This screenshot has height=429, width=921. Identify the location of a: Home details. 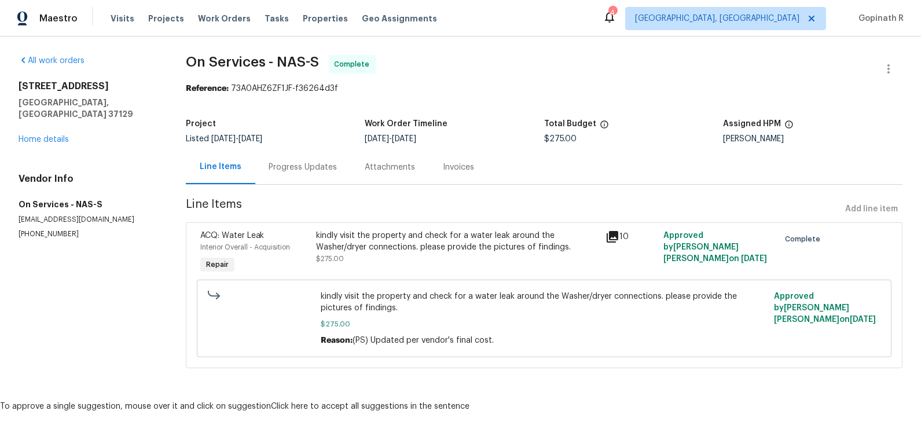
(43, 140).